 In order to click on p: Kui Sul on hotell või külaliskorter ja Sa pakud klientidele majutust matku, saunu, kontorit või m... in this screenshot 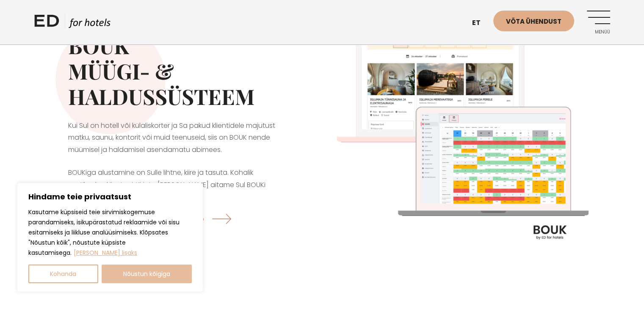, I will do `click(178, 138)`.